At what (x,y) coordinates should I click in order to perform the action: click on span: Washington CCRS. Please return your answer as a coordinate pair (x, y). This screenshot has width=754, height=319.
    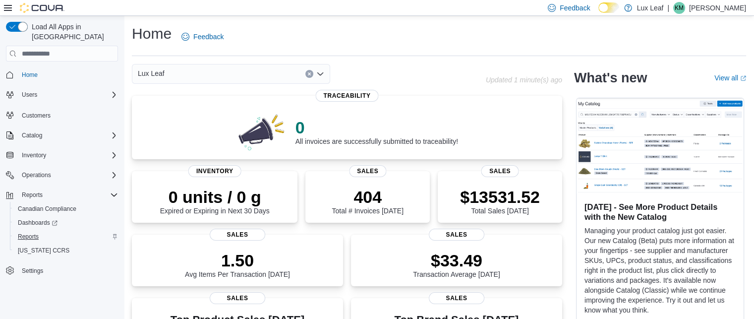
    Looking at the image, I should click on (66, 250).